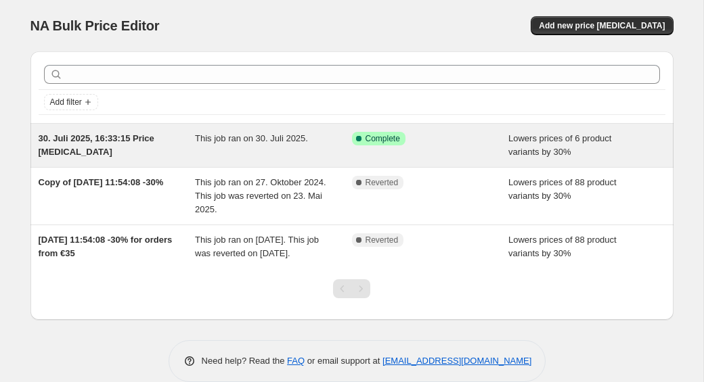  What do you see at coordinates (251, 138) in the screenshot?
I see `span: This job ran on 30. Juli 2025.` at bounding box center [251, 138].